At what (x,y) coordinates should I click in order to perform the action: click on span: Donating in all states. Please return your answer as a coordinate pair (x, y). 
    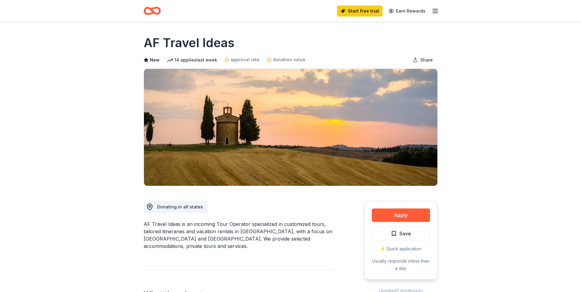
    Looking at the image, I should click on (180, 207).